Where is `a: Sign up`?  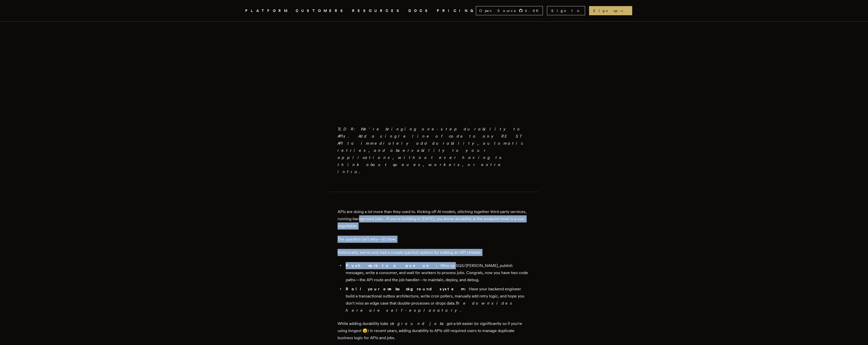 a: Sign up is located at coordinates (611, 11).